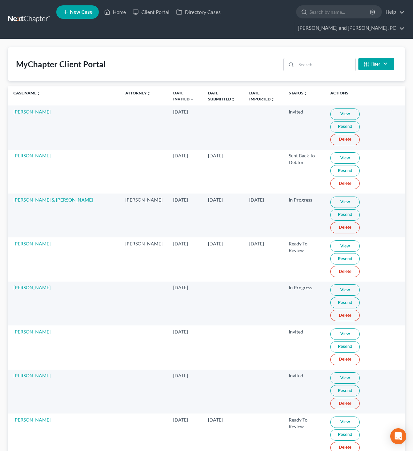 This screenshot has width=413, height=451. I want to click on i: expand_less, so click(192, 100).